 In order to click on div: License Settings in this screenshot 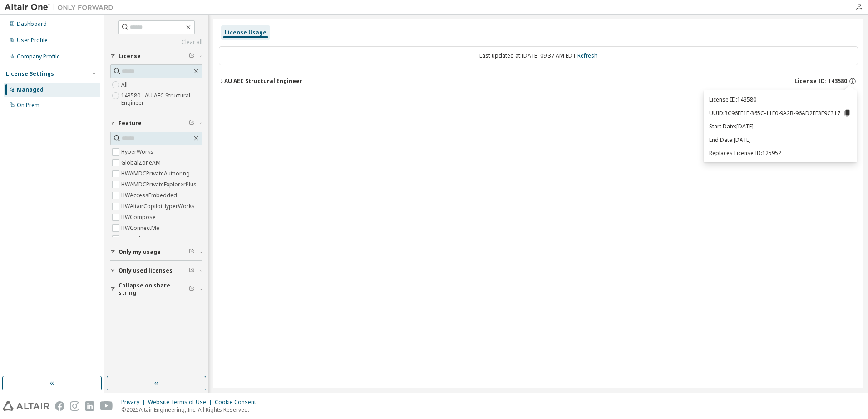, I will do `click(30, 74)`.